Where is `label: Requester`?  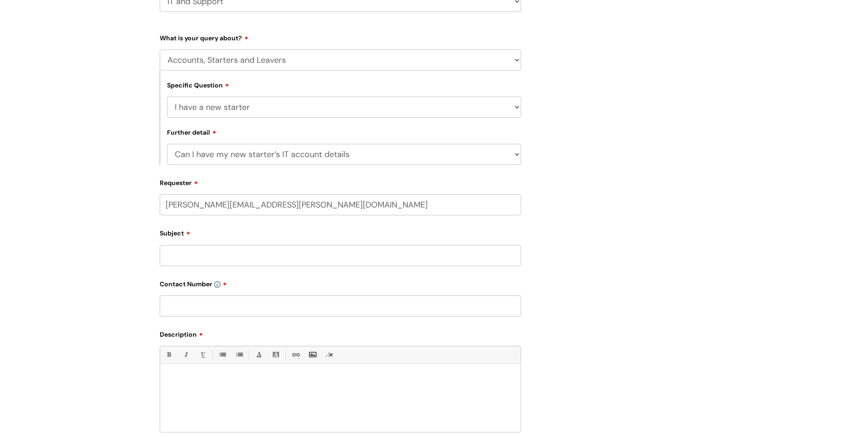
label: Requester is located at coordinates (340, 181).